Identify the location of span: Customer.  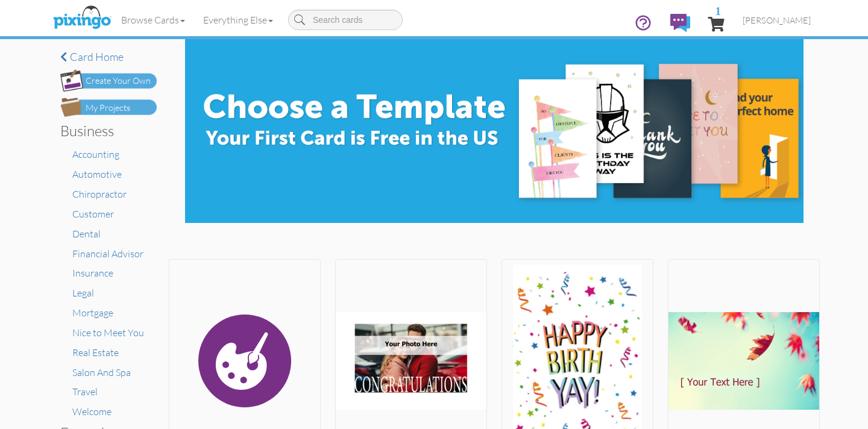
(93, 214).